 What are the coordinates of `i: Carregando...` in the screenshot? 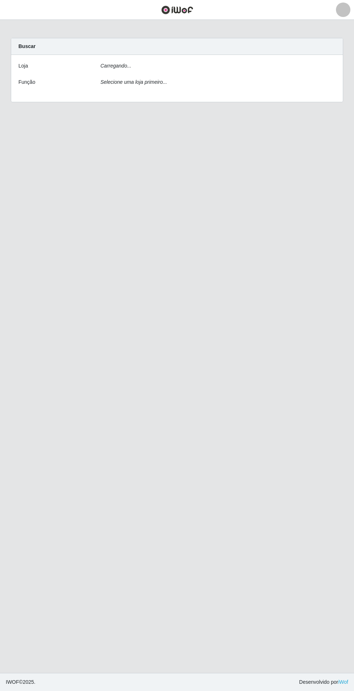 It's located at (116, 66).